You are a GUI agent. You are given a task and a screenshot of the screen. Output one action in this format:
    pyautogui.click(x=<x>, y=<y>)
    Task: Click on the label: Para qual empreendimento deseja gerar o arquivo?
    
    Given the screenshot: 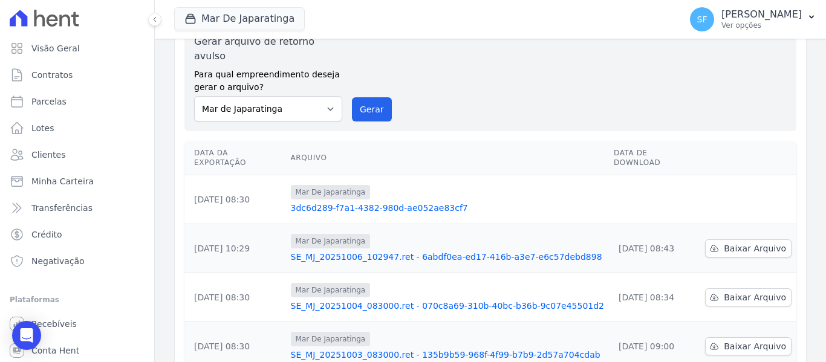 What is the action you would take?
    pyautogui.click(x=268, y=79)
    